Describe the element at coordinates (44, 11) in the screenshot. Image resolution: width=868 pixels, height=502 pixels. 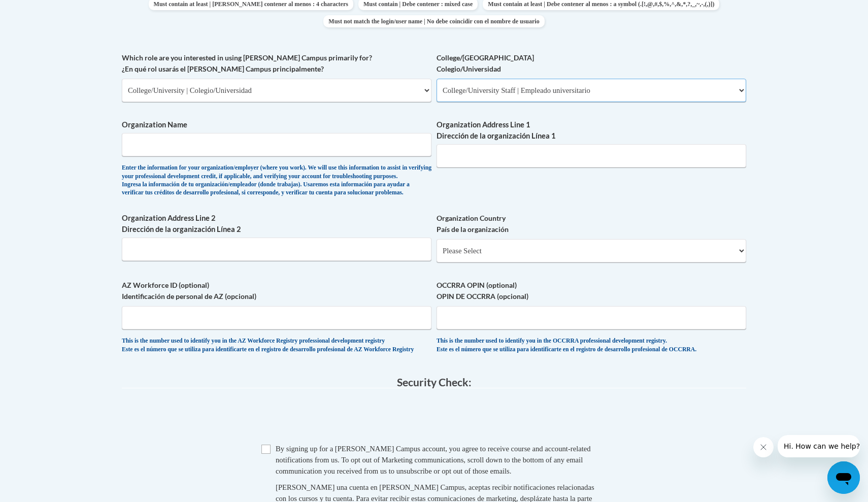
I see `span: Hi. How can we help?` at that location.